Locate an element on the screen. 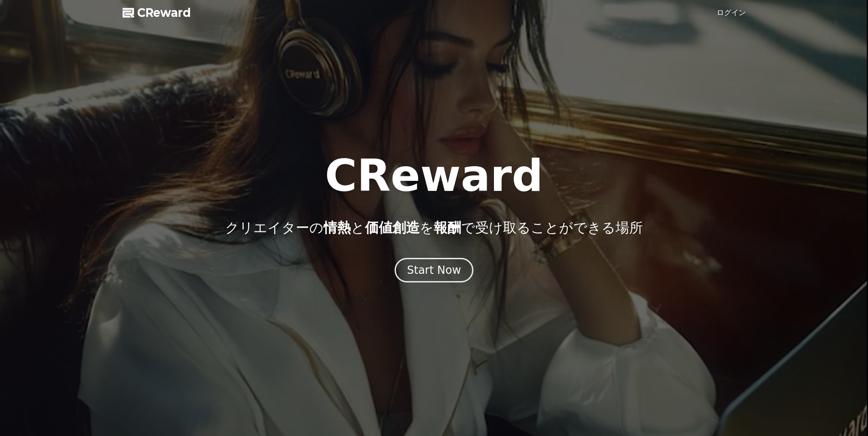 This screenshot has height=436, width=868. div: Start Now is located at coordinates (433, 270).